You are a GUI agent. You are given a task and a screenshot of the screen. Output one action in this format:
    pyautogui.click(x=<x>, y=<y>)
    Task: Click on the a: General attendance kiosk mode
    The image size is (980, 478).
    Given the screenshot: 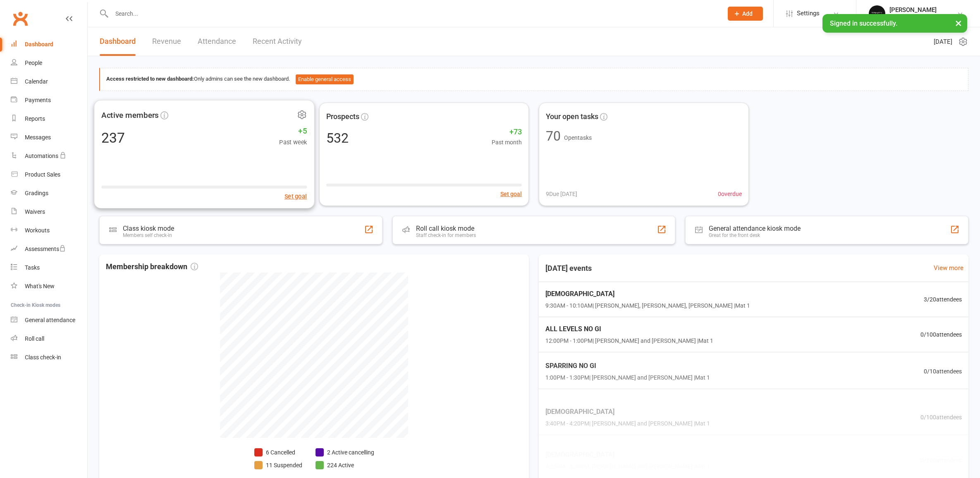 What is the action you would take?
    pyautogui.click(x=49, y=321)
    